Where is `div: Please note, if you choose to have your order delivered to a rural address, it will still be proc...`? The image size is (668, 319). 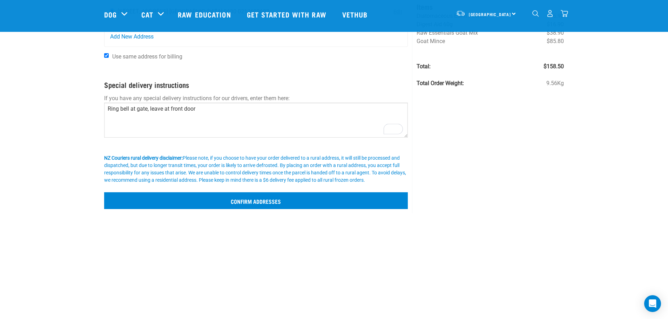
div: Please note, if you choose to have your order delivered to a rural address, it will still be proc... is located at coordinates (256, 169).